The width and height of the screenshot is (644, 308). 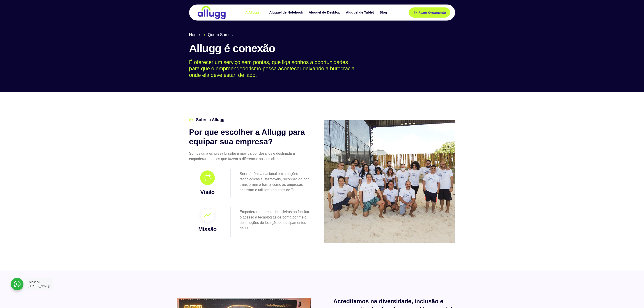 What do you see at coordinates (274, 220) in the screenshot?
I see `span: Empoderar empresas brasileiras ao facilitar o acesso a tecnologias de ponta por meio de soluções ...` at bounding box center [274, 220].